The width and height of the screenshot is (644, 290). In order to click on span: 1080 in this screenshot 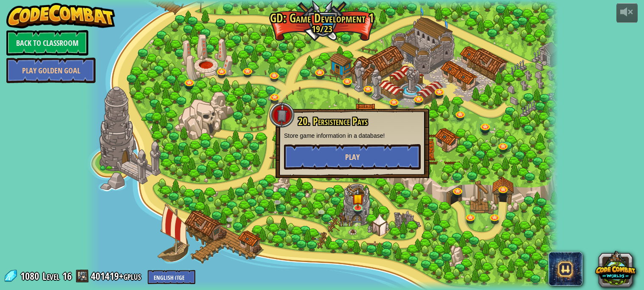, I will do `click(31, 277)`.